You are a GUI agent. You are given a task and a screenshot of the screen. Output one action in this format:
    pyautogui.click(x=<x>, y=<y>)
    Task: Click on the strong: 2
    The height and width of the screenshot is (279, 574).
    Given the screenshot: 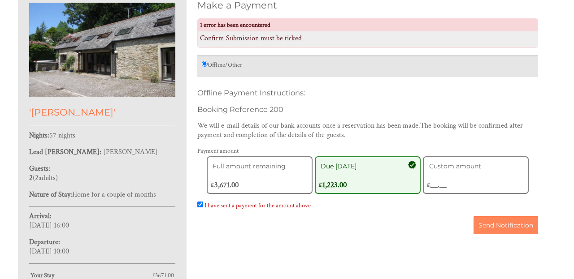 What is the action you would take?
    pyautogui.click(x=31, y=178)
    